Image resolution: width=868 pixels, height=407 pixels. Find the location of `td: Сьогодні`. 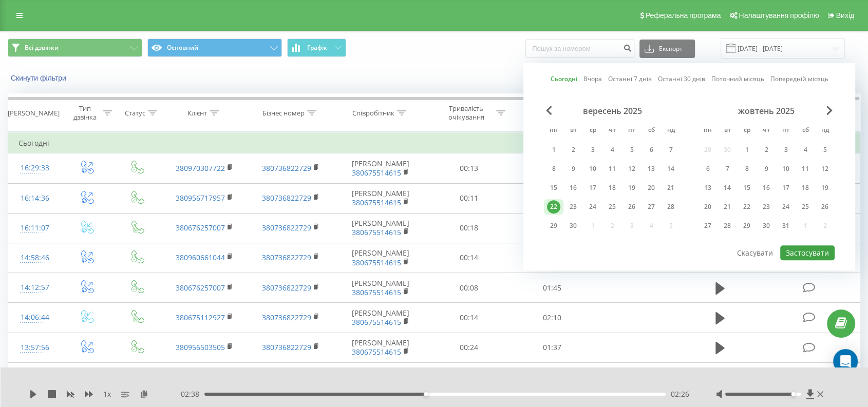

td: Сьогодні is located at coordinates (434, 143).